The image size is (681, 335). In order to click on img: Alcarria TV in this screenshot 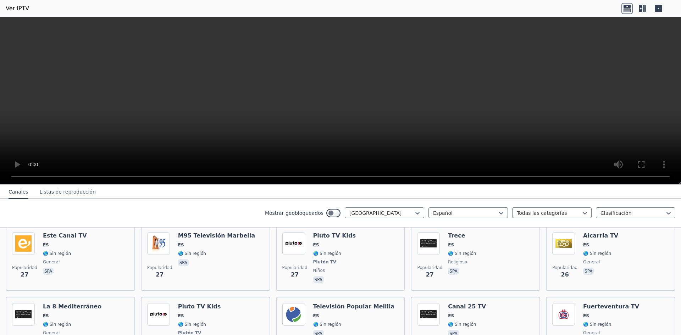, I will do `click(564, 244)`.